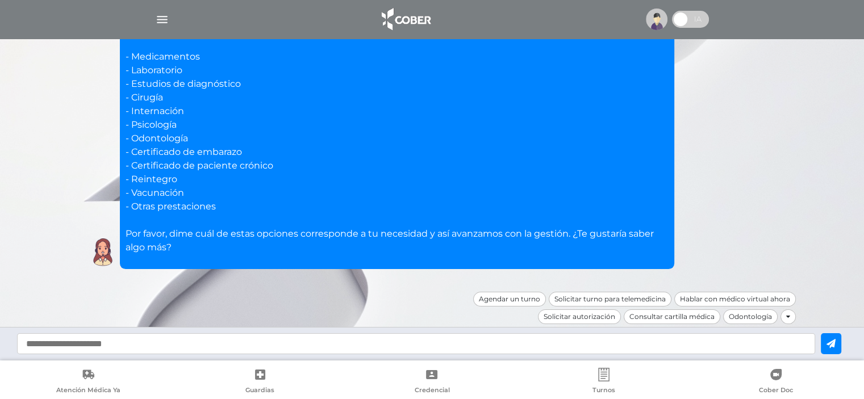  I want to click on span: Guardias, so click(260, 392).